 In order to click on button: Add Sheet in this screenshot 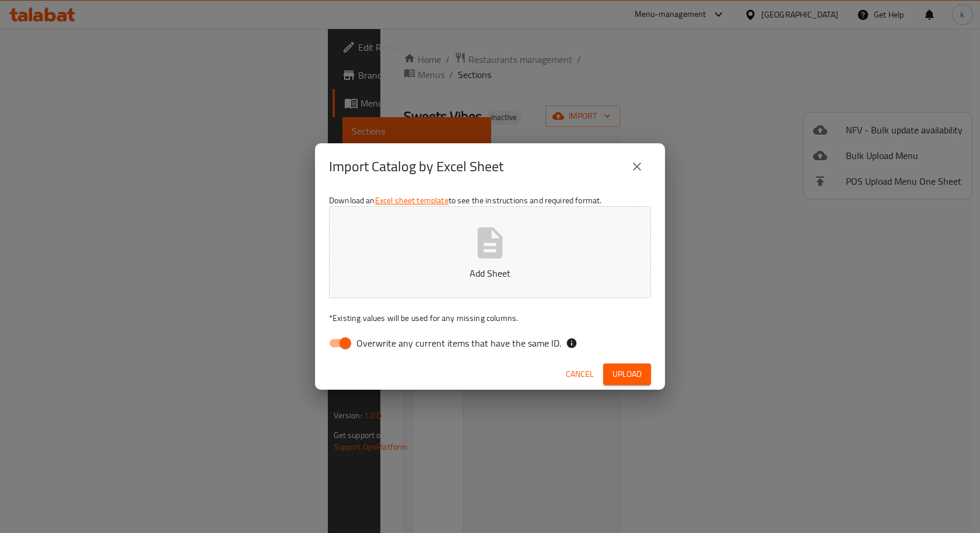, I will do `click(490, 253)`.